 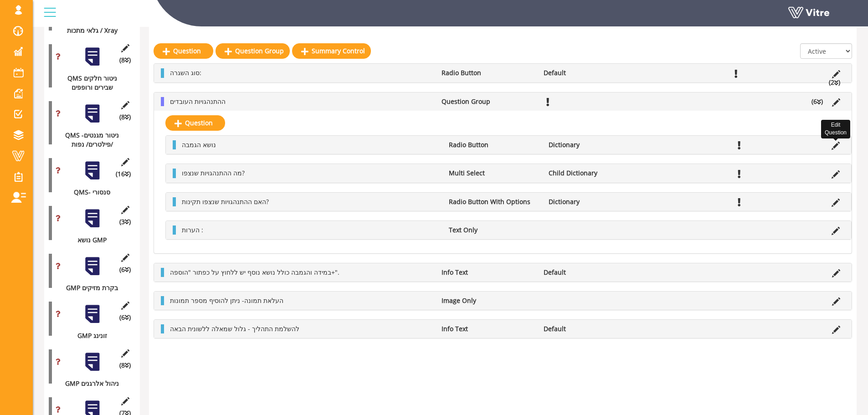 What do you see at coordinates (88, 384) in the screenshot?
I see `div: GMP ניהול אלרגנים` at bounding box center [88, 384].